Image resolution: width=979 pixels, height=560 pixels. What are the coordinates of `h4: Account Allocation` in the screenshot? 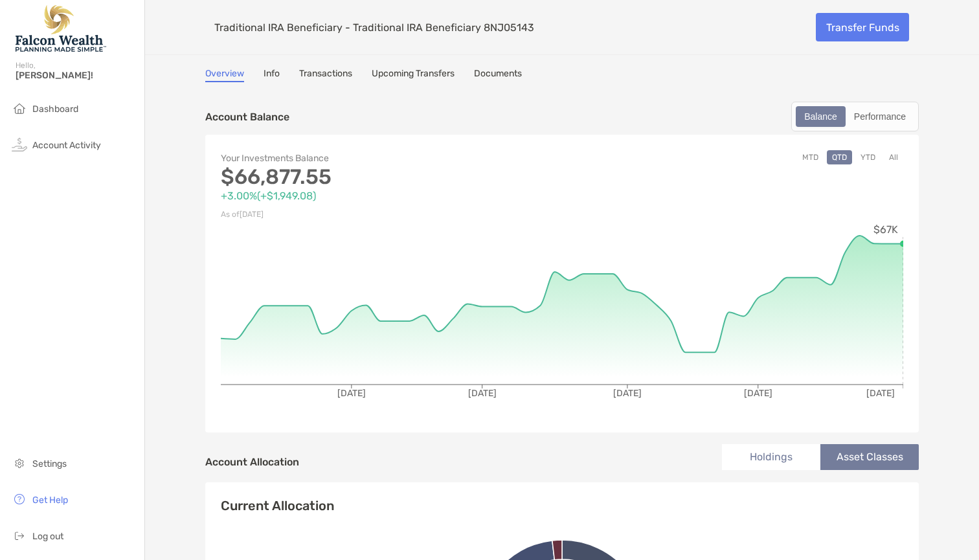 It's located at (252, 462).